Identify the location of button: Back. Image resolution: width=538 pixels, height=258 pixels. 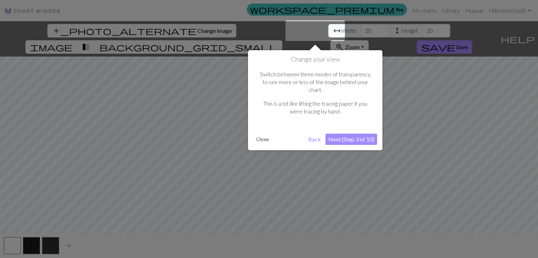
(315, 139).